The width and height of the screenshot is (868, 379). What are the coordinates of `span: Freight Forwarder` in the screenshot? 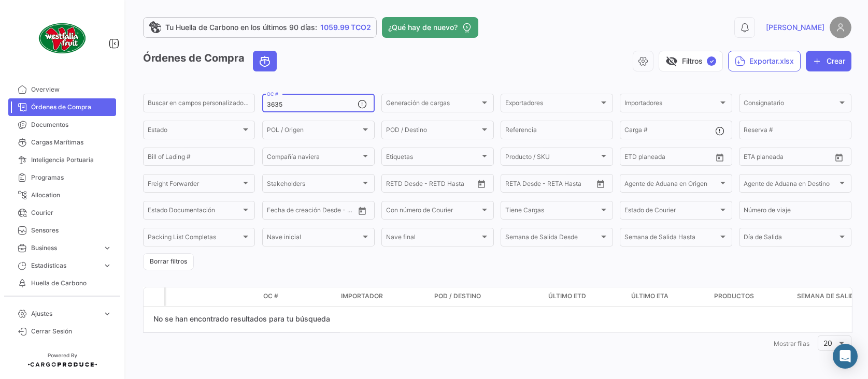 It's located at (194, 185).